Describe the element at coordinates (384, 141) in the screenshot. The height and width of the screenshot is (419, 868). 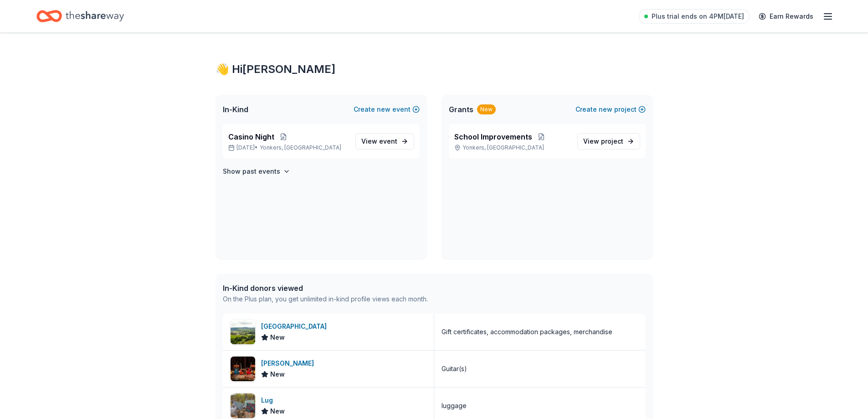
I see `a: View event` at that location.